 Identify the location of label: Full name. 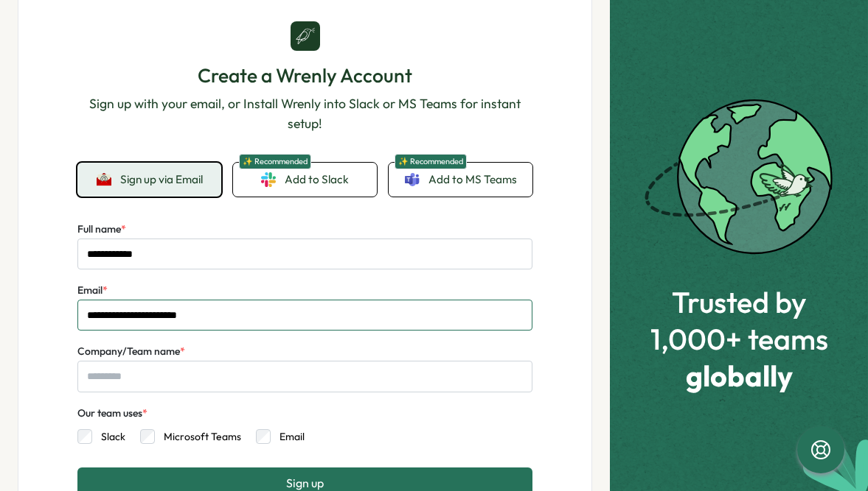
(101, 230).